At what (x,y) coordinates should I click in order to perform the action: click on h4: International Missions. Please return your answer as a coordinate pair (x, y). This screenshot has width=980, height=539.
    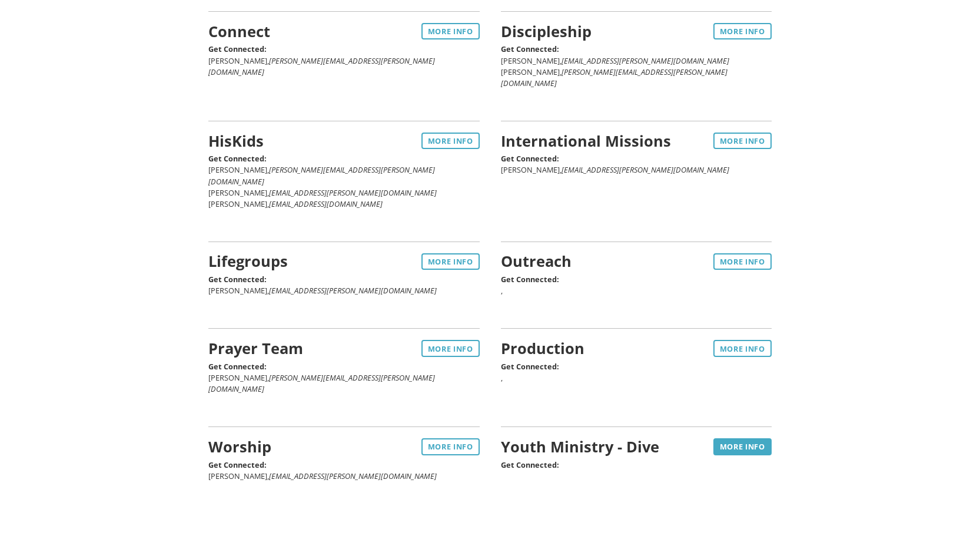
    Looking at the image, I should click on (605, 141).